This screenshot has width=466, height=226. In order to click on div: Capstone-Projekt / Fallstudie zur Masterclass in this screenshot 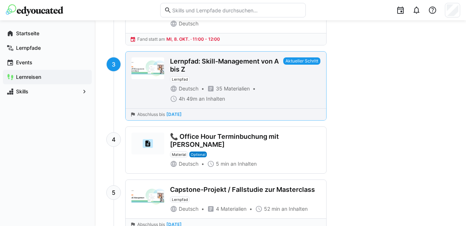, I will do `click(242, 190)`.